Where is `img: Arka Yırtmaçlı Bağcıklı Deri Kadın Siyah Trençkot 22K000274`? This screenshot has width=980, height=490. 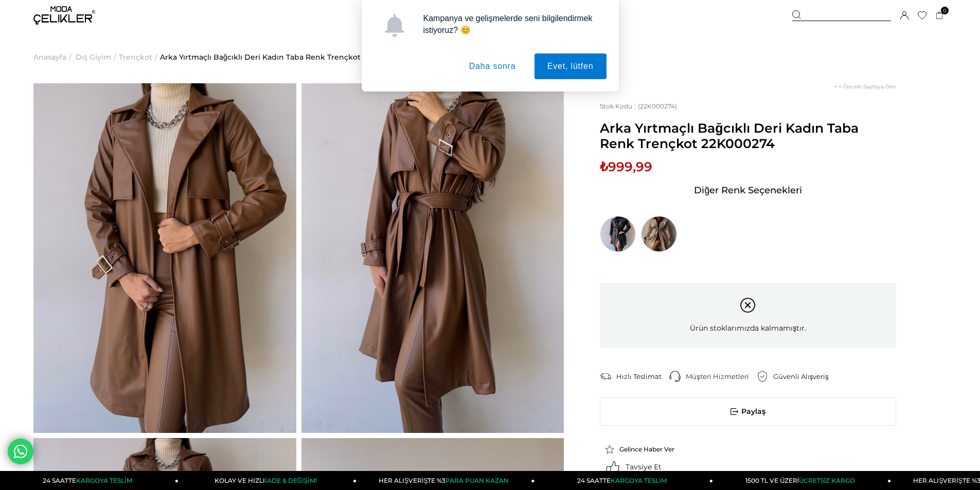 img: Arka Yırtmaçlı Bağcıklı Deri Kadın Siyah Trençkot 22K000274 is located at coordinates (618, 234).